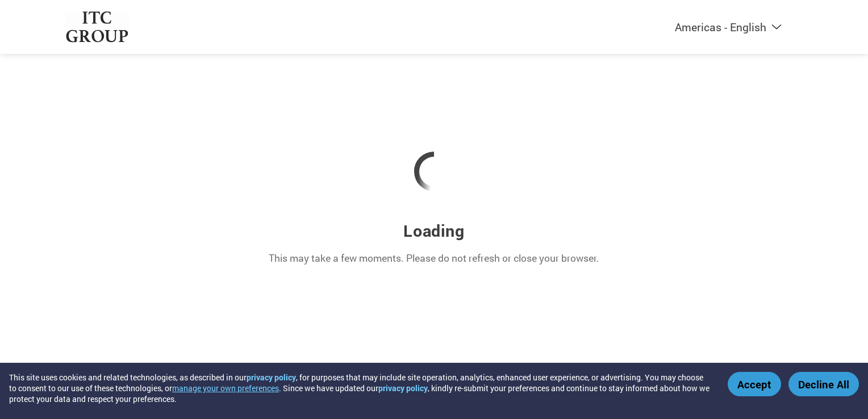  What do you see at coordinates (823, 384) in the screenshot?
I see `button: Decline All` at bounding box center [823, 384].